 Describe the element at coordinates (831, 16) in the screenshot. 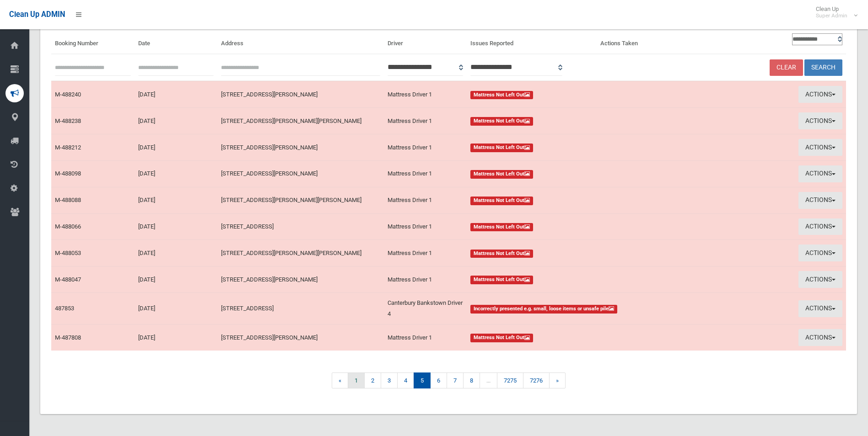

I see `small: Super Admin` at that location.